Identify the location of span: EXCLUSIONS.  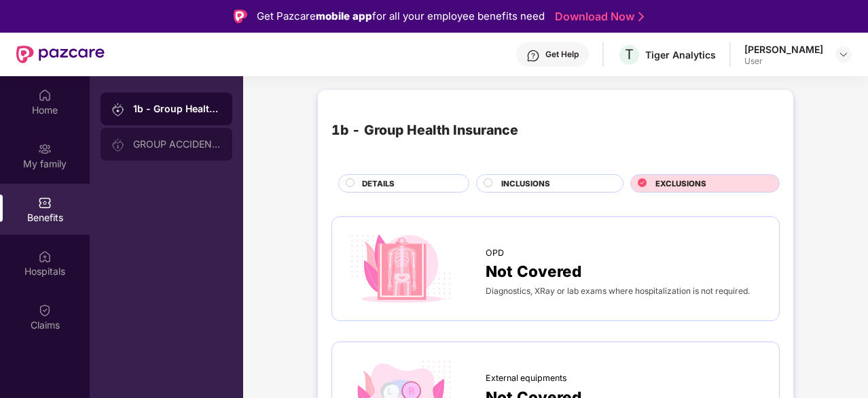
(681, 184).